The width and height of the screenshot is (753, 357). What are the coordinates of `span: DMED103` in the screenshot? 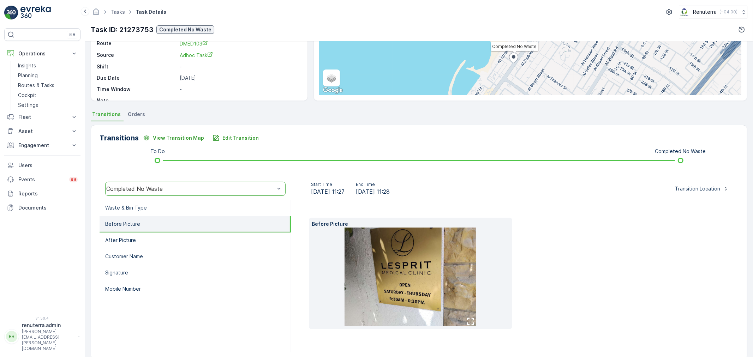 It's located at (194, 43).